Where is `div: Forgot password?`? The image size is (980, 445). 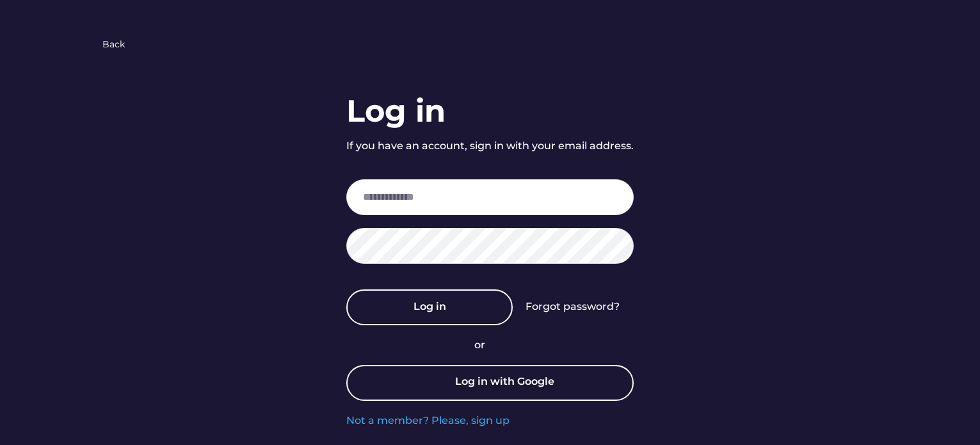 div: Forgot password? is located at coordinates (573, 306).